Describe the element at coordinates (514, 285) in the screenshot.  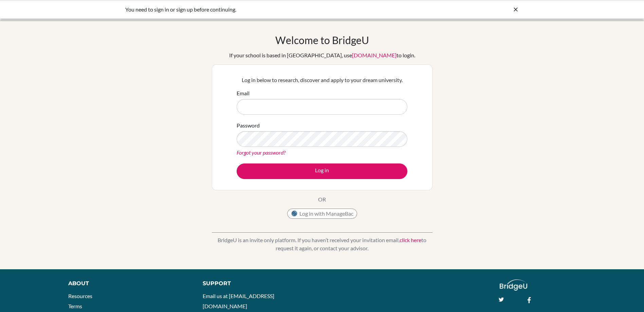
I see `img: logo_white@2x-f4f0deed5e89b7ecb1c2cc34c3e3d731f90f0f143d5ea2071677605dd97b5244.png` at that location.